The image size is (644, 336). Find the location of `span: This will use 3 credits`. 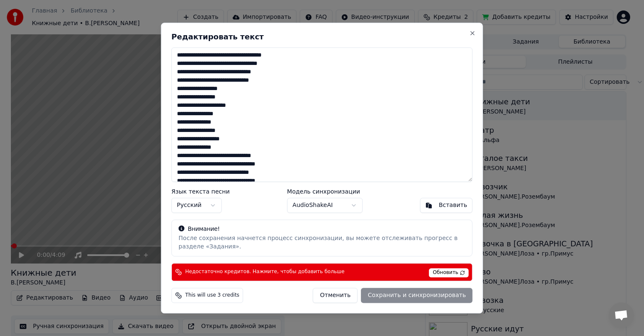

span: This will use 3 credits is located at coordinates (212, 295).